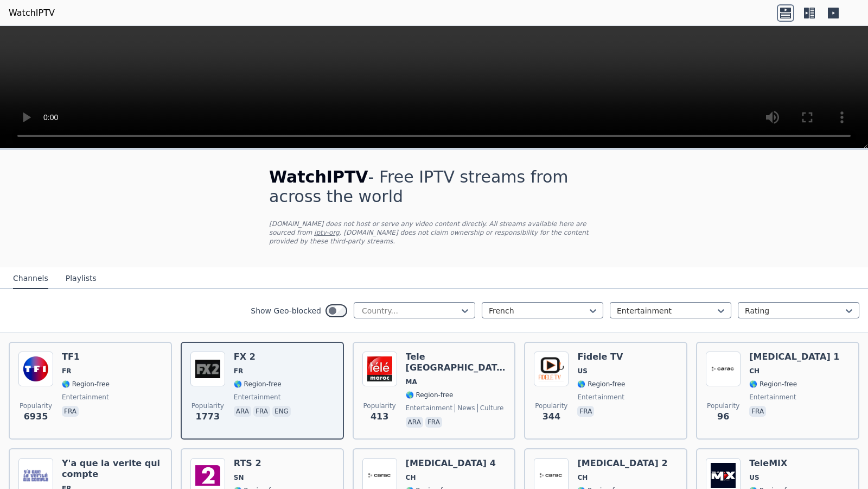  What do you see at coordinates (31, 13) in the screenshot?
I see `a: WatchIPTV` at bounding box center [31, 13].